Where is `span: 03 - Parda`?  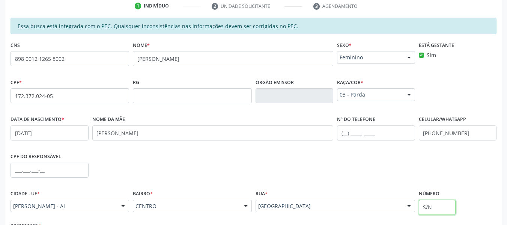 span: 03 - Parda is located at coordinates (370, 95).